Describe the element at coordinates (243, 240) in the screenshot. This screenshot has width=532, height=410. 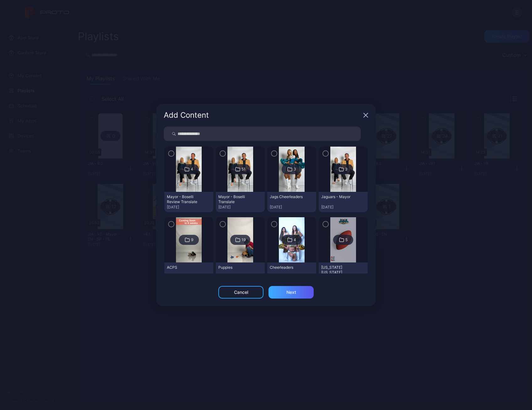
I see `div: 19` at that location.